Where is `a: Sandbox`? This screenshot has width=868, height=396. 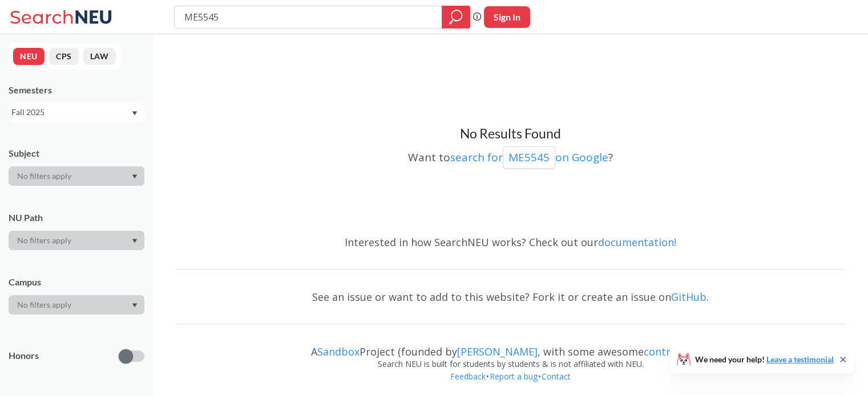
a: Sandbox is located at coordinates (339, 352).